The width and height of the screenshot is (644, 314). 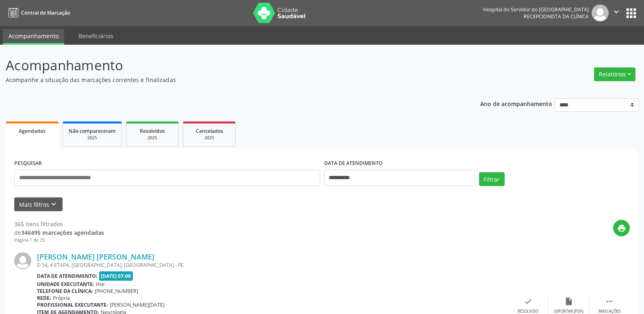 I want to click on div: de, so click(x=59, y=232).